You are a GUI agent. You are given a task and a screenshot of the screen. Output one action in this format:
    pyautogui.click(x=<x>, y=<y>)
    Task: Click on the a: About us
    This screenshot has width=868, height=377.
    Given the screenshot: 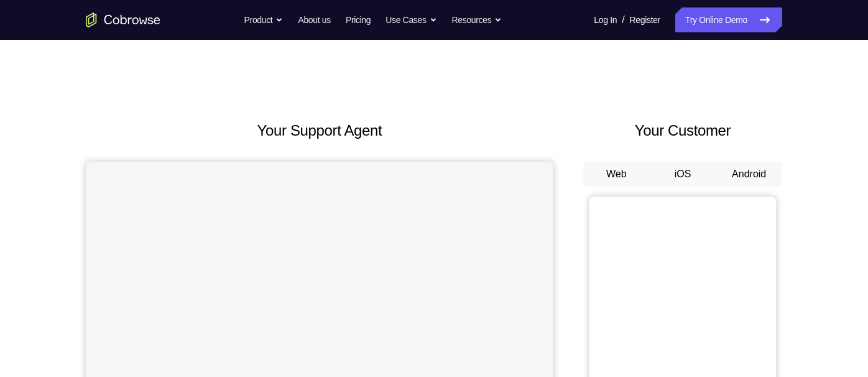 What is the action you would take?
    pyautogui.click(x=314, y=20)
    